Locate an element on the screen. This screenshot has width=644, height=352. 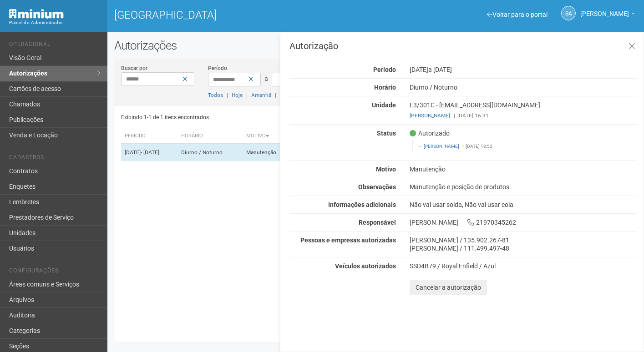
a: SA is located at coordinates (568, 13).